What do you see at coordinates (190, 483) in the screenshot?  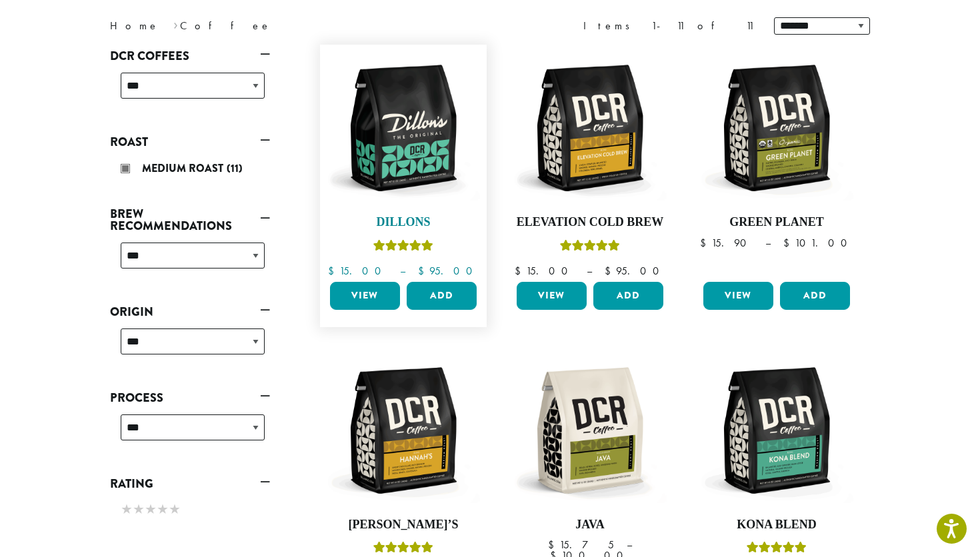 I see `a: Rating` at bounding box center [190, 483].